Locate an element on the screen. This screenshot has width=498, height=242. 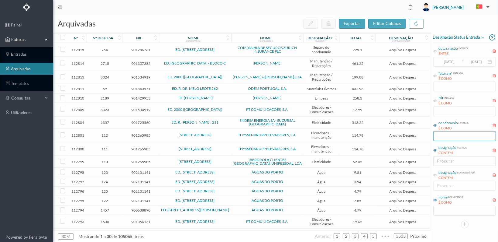
span: consultas is located at coordinates (26, 98).